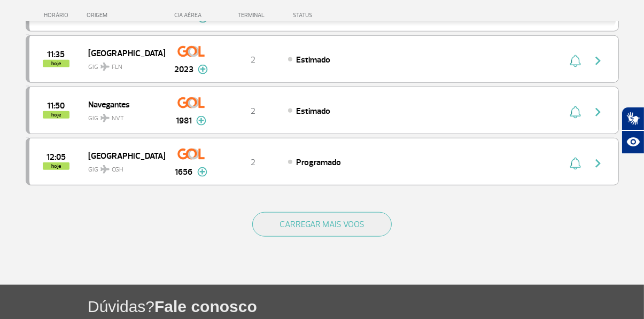  What do you see at coordinates (366, 306) in the screenshot?
I see `h1: Dúvidas?` at bounding box center [366, 306].